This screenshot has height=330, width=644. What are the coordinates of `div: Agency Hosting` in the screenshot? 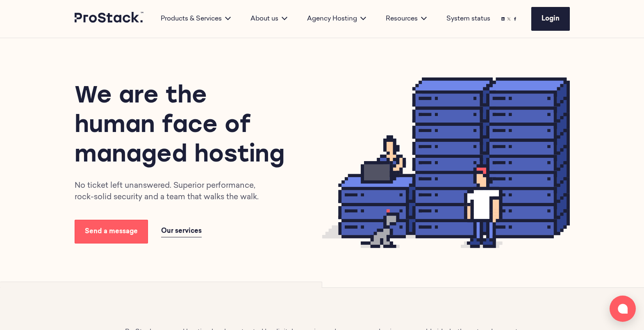 It's located at (337, 19).